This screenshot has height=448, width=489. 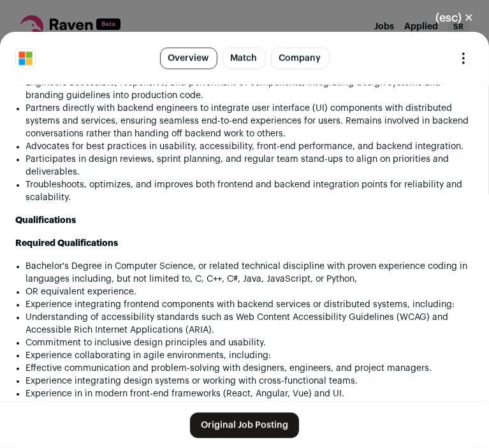 What do you see at coordinates (249, 356) in the screenshot?
I see `p: Experience collaborating in agile environments, including:` at bounding box center [249, 356].